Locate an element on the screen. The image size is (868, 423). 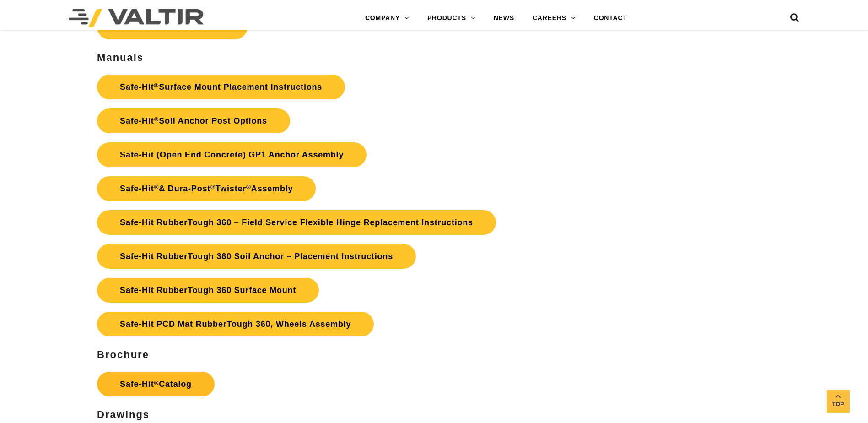
a: Safe-Hit RubberTough 360 Soil Anchor – Placement Instructions is located at coordinates (256, 256).